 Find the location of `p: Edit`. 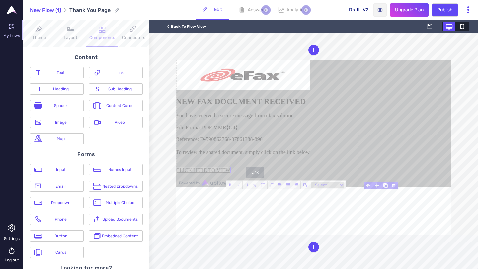

p: Edit is located at coordinates (218, 9).